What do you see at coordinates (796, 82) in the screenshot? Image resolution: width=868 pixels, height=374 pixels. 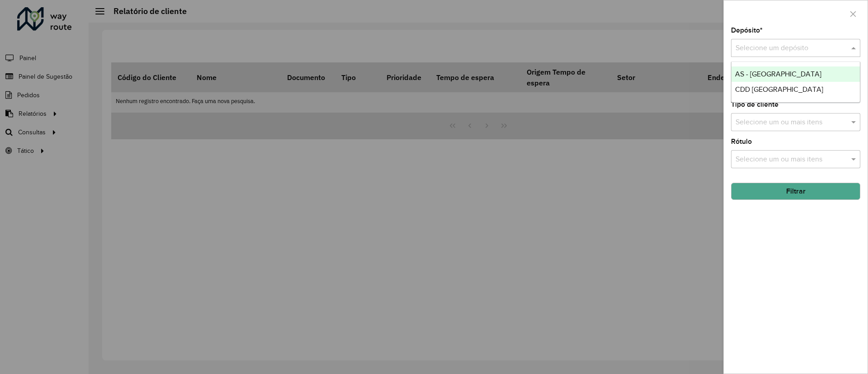 I see `ng-dropdown-panel: Options list` at bounding box center [796, 82].